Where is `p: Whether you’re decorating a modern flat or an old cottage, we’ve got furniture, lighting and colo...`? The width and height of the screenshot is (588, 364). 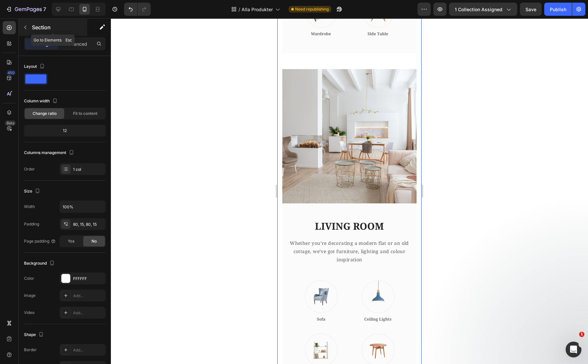
p: Whether you’re decorating a modern flat or an old cottage, we’ve got furniture, lighting and colo... is located at coordinates (72, 233).